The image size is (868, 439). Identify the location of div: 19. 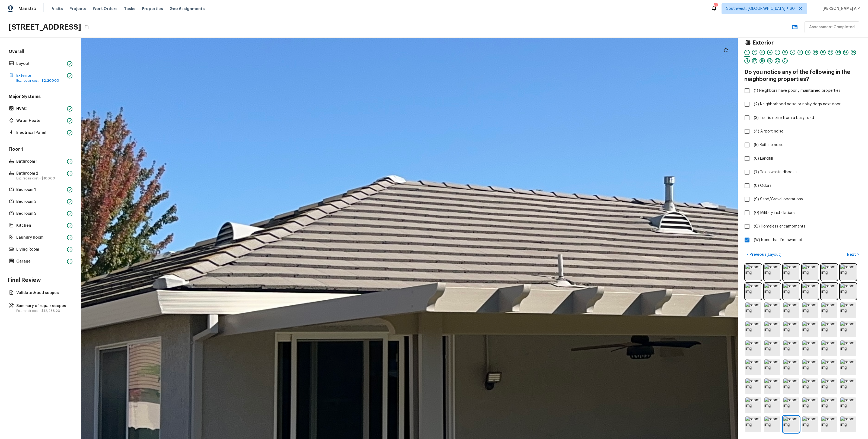
(770, 61).